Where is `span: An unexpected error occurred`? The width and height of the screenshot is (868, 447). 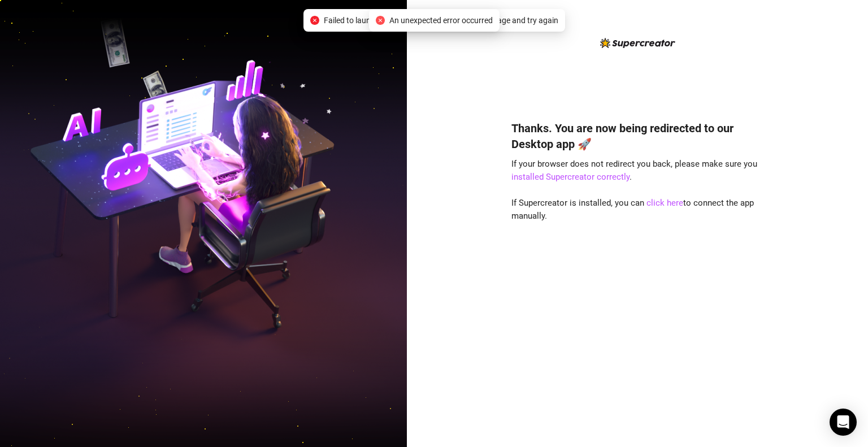 span: An unexpected error occurred is located at coordinates (441, 20).